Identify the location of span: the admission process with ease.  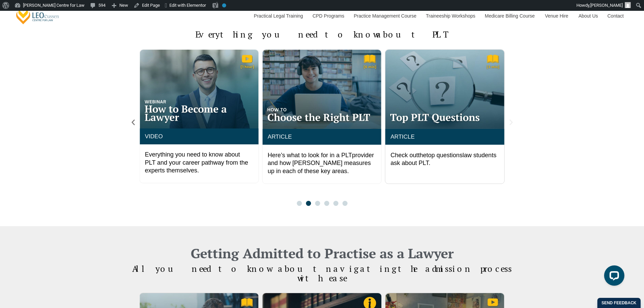
(405, 273).